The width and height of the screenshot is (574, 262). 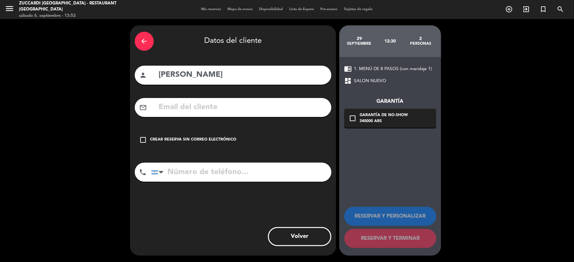 I want to click on div: sábado 6. septiembre - 13:52, so click(x=79, y=16).